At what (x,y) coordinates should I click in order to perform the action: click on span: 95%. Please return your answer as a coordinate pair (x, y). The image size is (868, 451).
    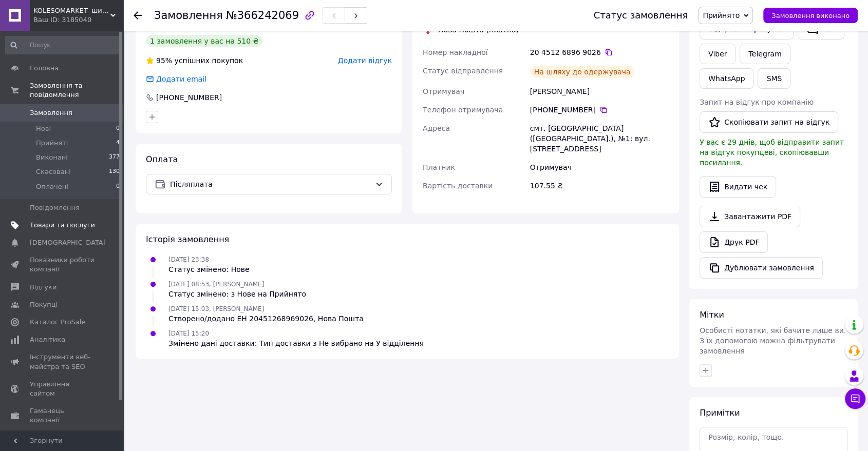
    Looking at the image, I should click on (164, 61).